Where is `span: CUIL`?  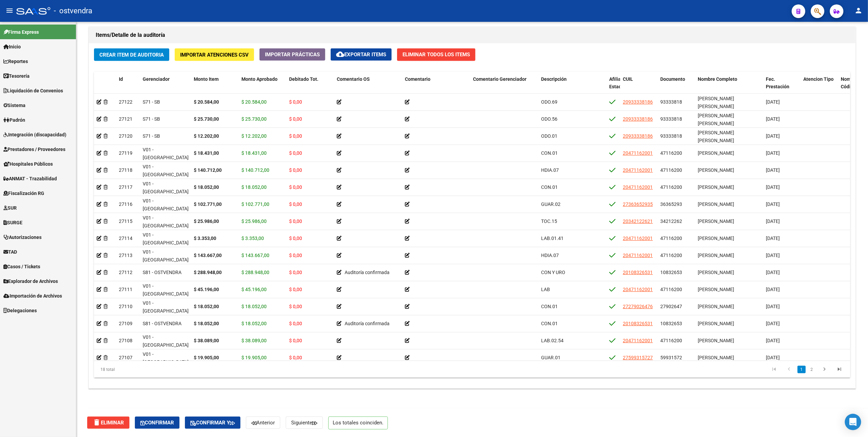 span: CUIL is located at coordinates (627, 79).